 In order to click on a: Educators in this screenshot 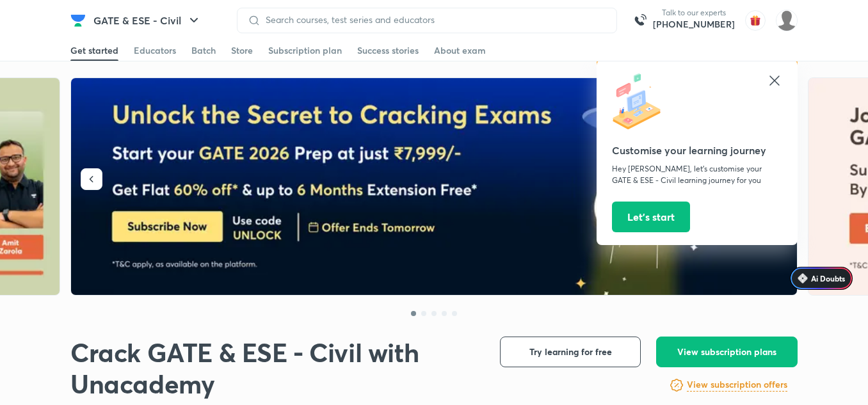, I will do `click(155, 51)`.